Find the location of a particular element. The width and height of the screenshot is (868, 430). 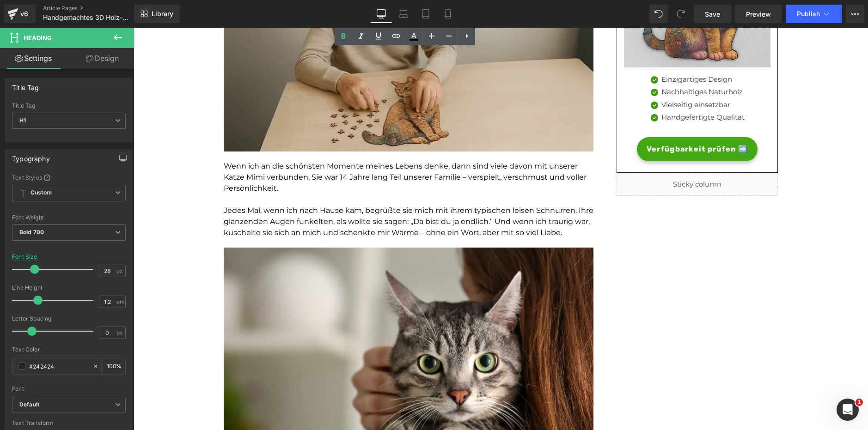

i: Default is located at coordinates (29, 404).